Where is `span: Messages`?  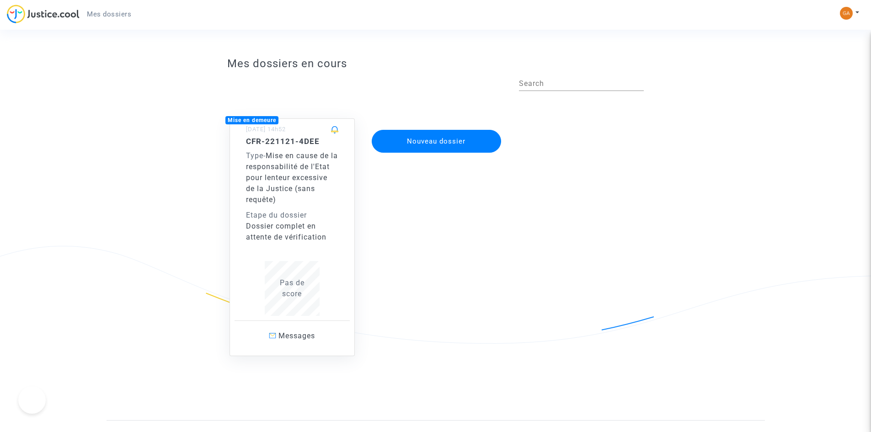 span: Messages is located at coordinates (297, 336).